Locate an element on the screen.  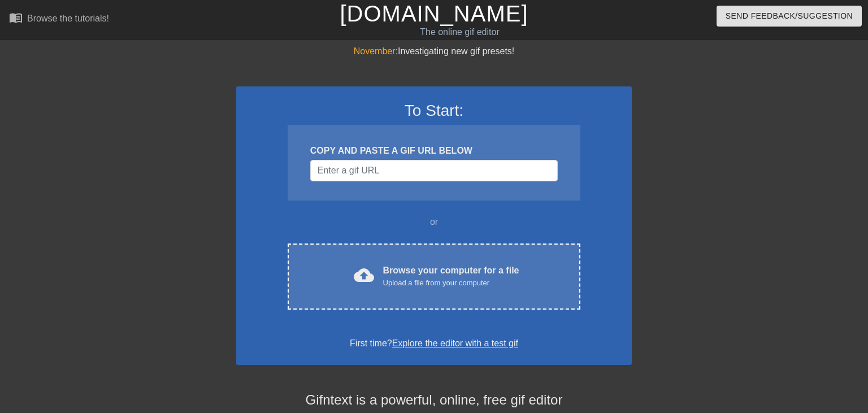
a: Browse the tutorials! is located at coordinates (59, 19).